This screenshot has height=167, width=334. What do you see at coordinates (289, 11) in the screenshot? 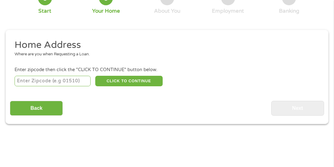
I see `div: Banking` at bounding box center [289, 11].